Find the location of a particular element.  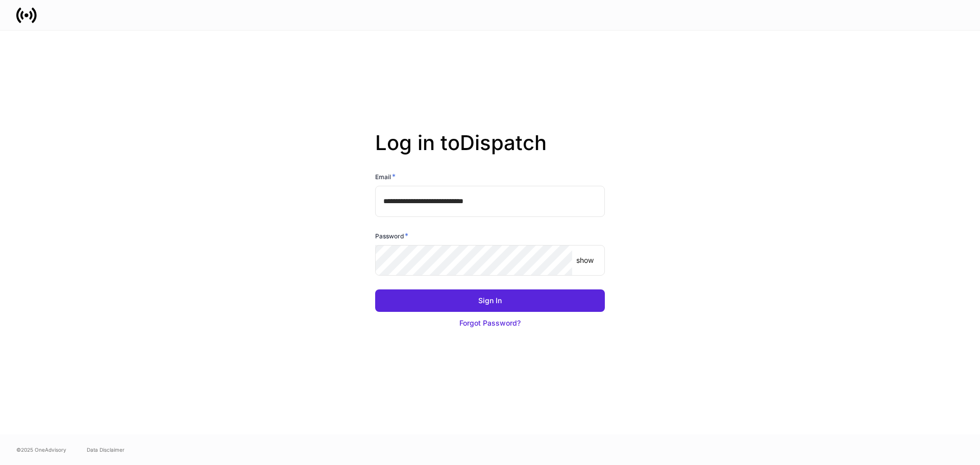

h6: Email is located at coordinates (385, 177).